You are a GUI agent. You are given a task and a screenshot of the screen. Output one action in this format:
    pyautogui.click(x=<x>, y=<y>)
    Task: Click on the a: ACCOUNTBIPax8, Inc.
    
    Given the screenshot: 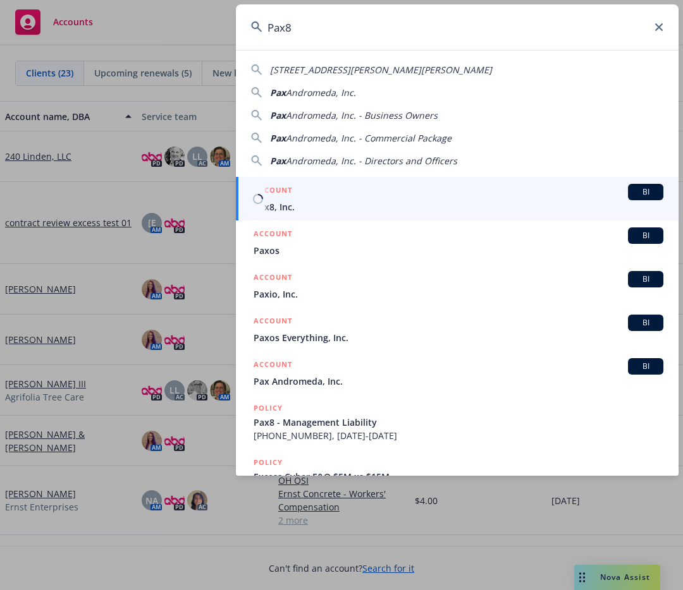 What is the action you would take?
    pyautogui.click(x=457, y=198)
    